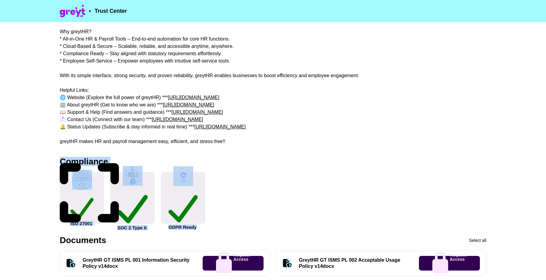 The height and width of the screenshot is (280, 546). I want to click on div: GDPR Ready, so click(183, 210).